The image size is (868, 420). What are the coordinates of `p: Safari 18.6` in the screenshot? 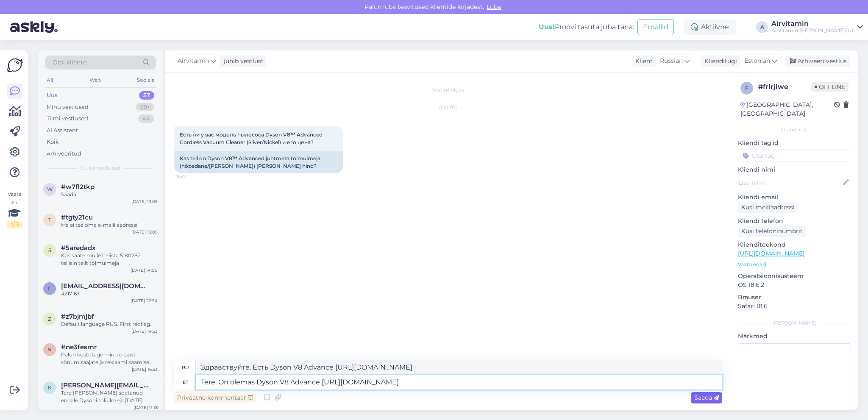 It's located at (794, 306).